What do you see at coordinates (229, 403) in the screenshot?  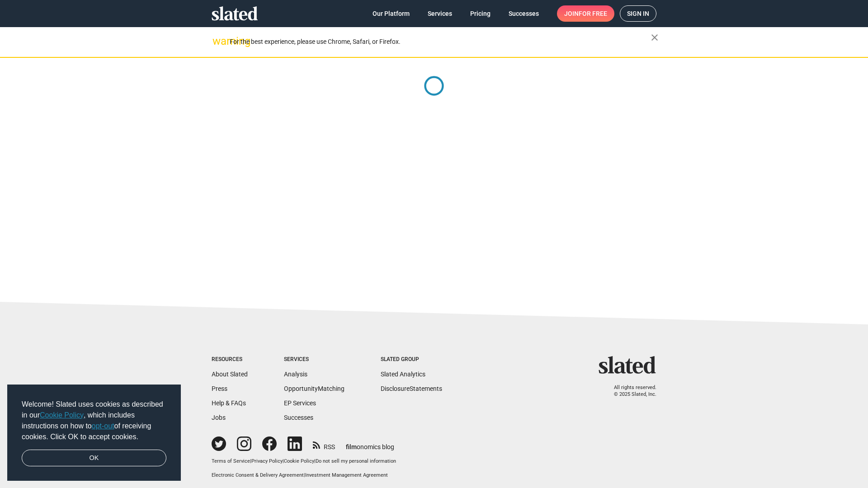 I see `a: Help & FAQs` at bounding box center [229, 403].